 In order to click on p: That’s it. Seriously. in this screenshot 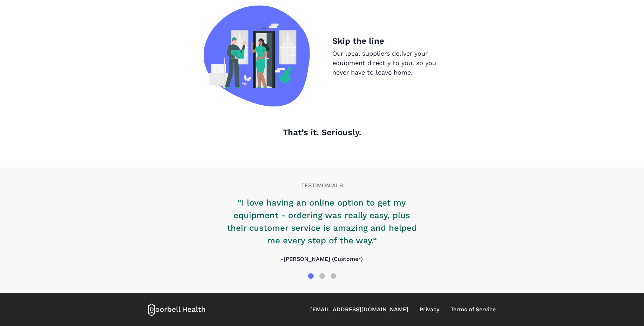, I will do `click(322, 133)`.